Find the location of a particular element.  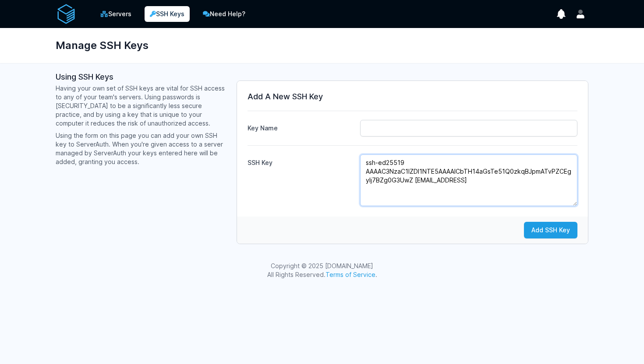

a: SSH Keys is located at coordinates (167, 14).